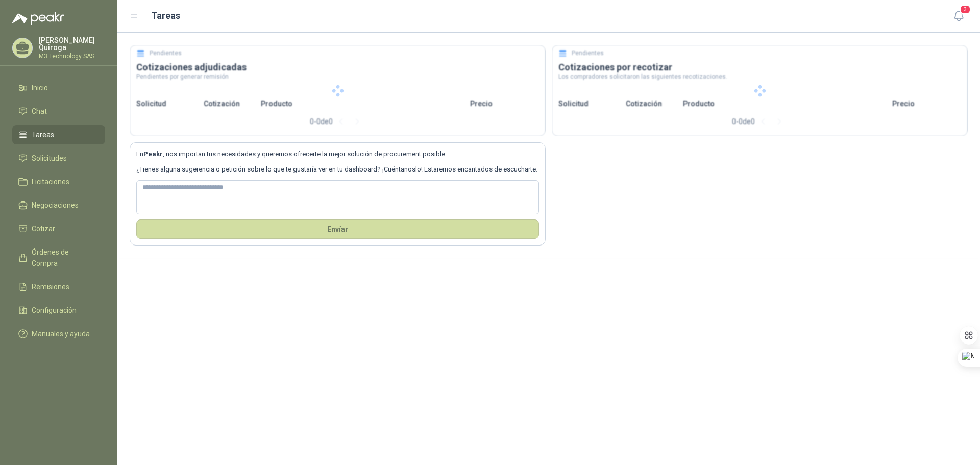 The width and height of the screenshot is (980, 465). What do you see at coordinates (59, 258) in the screenshot?
I see `a: Órdenes de Compra` at bounding box center [59, 258].